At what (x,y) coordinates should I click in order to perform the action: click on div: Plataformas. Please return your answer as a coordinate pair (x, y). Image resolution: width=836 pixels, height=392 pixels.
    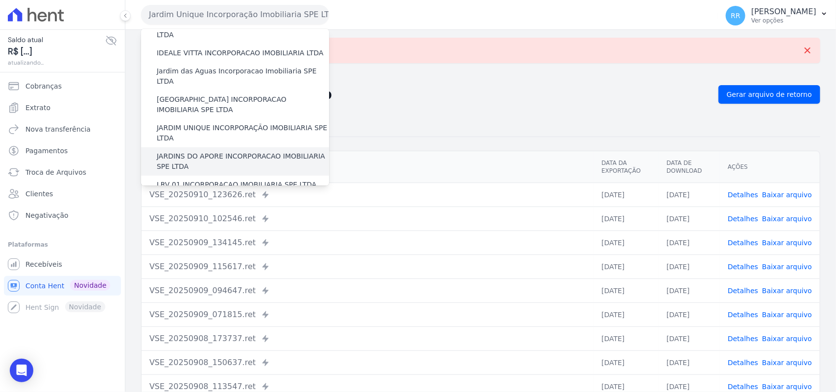
    Looking at the image, I should click on (62, 245).